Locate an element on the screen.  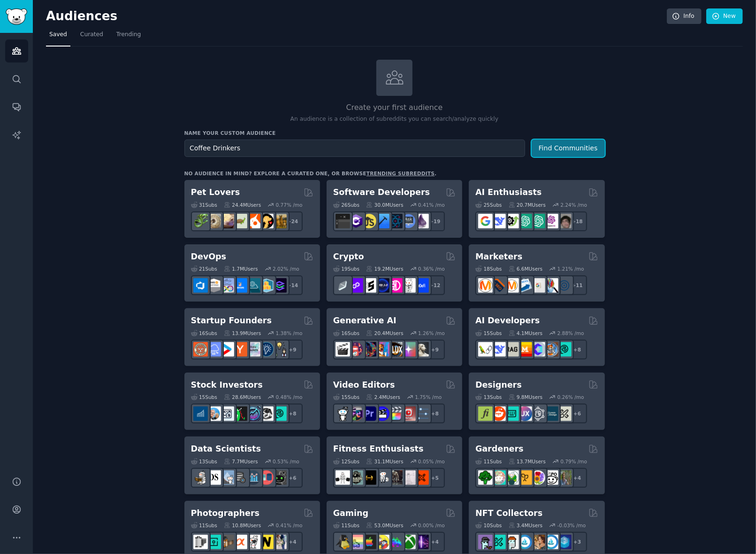
span: Curated is located at coordinates (91, 35).